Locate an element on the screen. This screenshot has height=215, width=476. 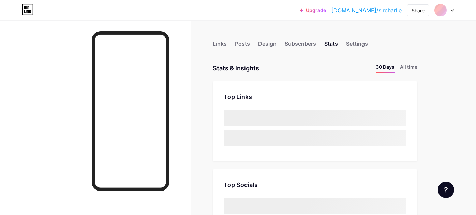
div: Stats & Insights is located at coordinates (236, 68).